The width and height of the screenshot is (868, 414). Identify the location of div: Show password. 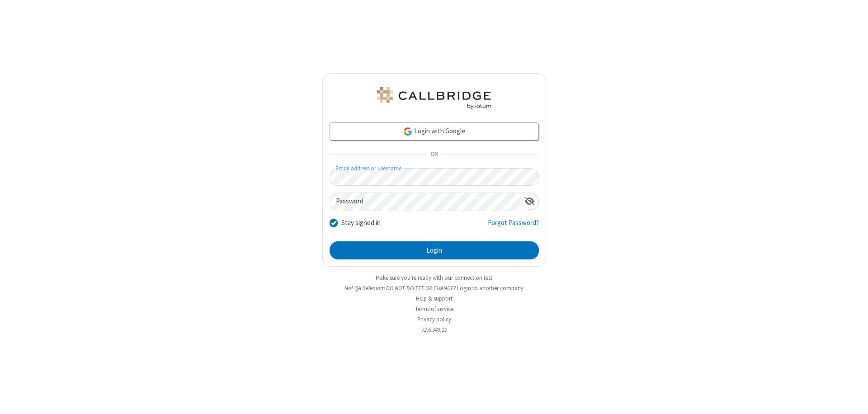
(529, 201).